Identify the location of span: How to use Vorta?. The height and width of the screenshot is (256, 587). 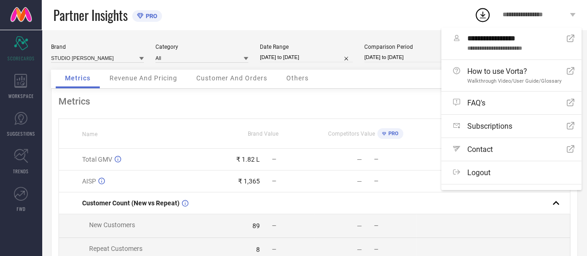
(514, 71).